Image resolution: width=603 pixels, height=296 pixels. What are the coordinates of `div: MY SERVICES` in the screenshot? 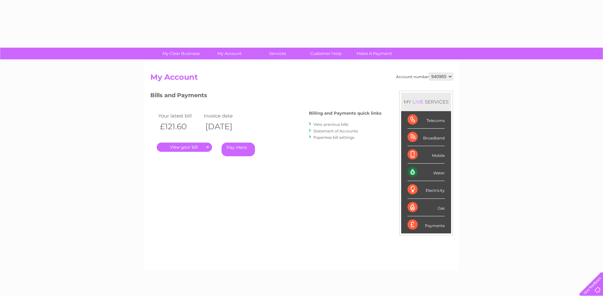 It's located at (426, 102).